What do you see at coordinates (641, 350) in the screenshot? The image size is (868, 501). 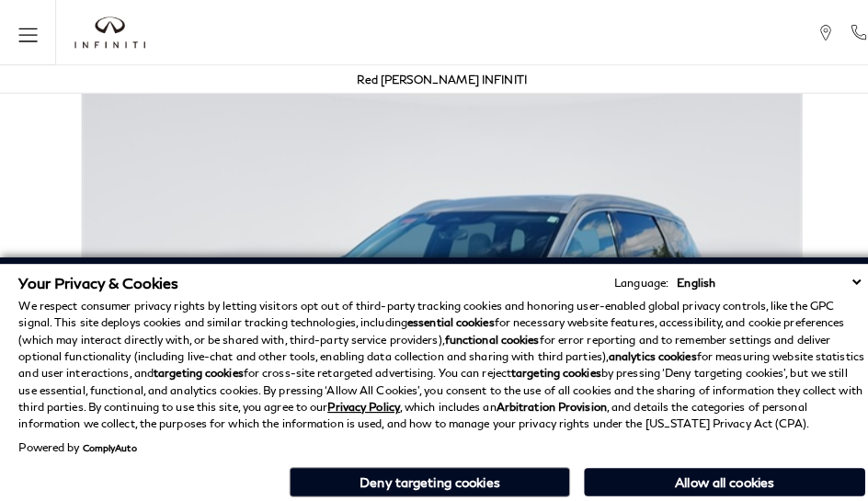 I see `strong: analytics cookies` at bounding box center [641, 350].